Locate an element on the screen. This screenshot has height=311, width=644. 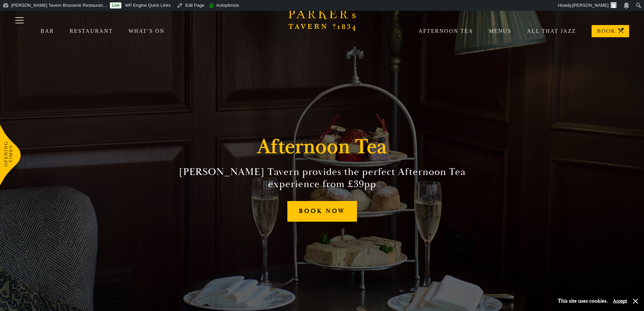
svg: Brasserie Restaurant Cambridge | Parker's Tavern Cambridge is located at coordinates (322, 18).